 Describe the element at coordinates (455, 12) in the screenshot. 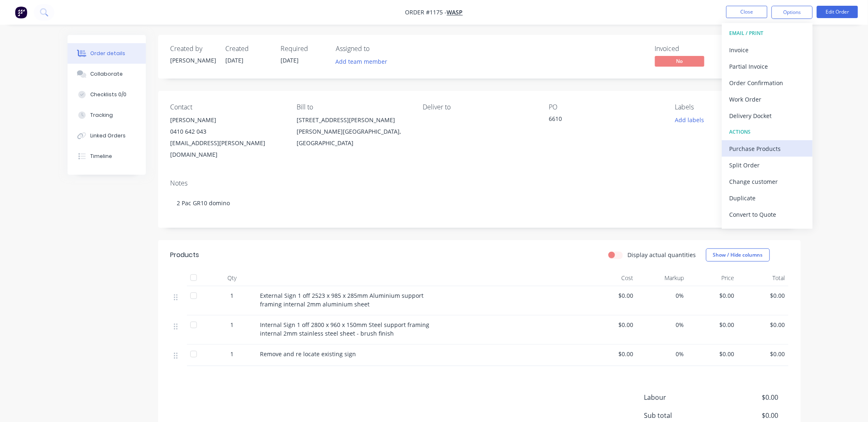

I see `span: WASP` at that location.